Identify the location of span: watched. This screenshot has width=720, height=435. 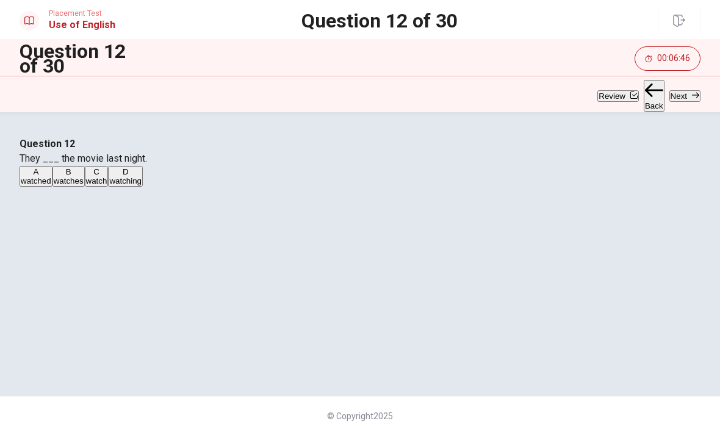
(36, 181).